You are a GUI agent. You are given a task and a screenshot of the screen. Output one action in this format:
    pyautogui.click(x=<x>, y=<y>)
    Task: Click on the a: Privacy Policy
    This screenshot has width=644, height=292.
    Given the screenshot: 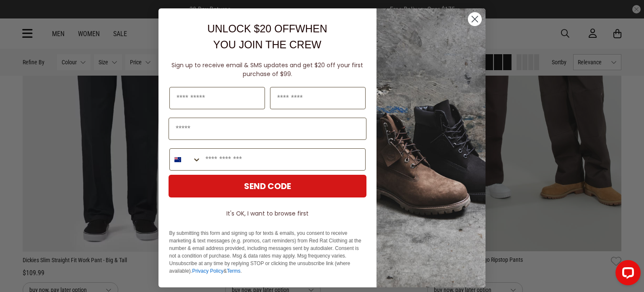 What is the action you would take?
    pyautogui.click(x=208, y=271)
    